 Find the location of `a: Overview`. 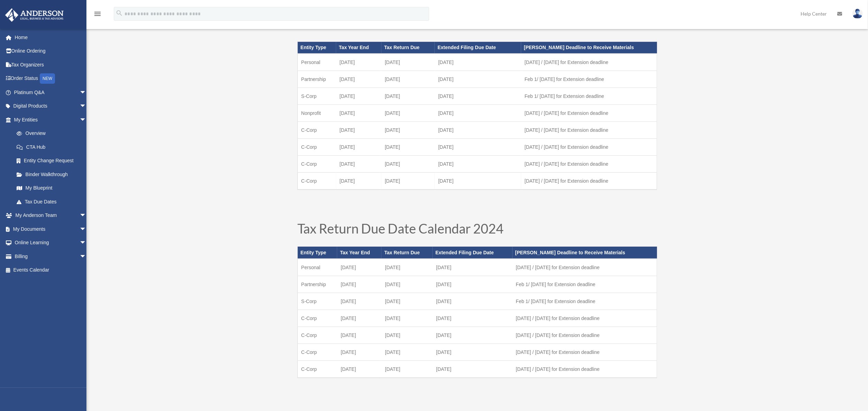

a: Overview is located at coordinates (53, 134).